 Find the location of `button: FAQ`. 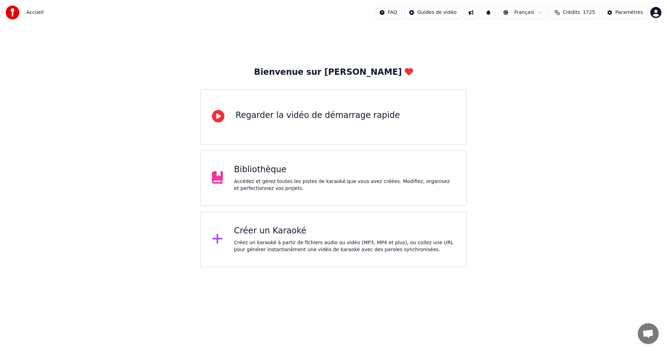

button: FAQ is located at coordinates (388, 13).